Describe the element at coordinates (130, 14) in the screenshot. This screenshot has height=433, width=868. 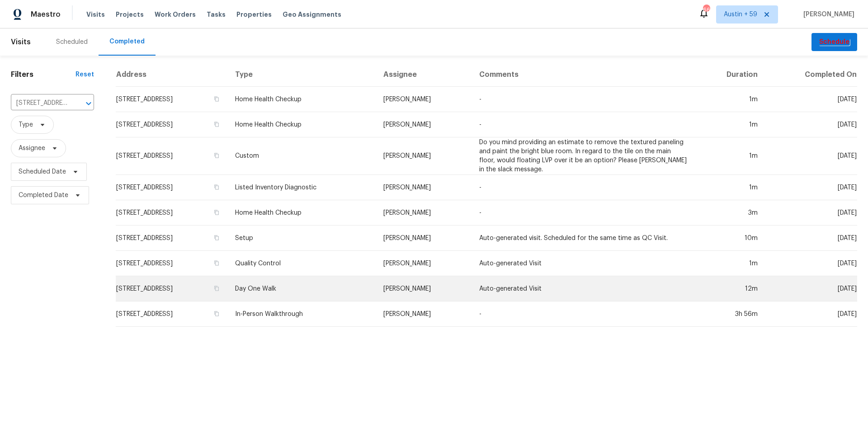
I see `span: Projects` at that location.